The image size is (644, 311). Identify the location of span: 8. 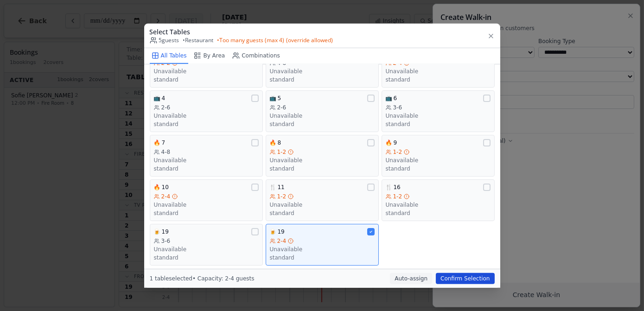
(279, 142).